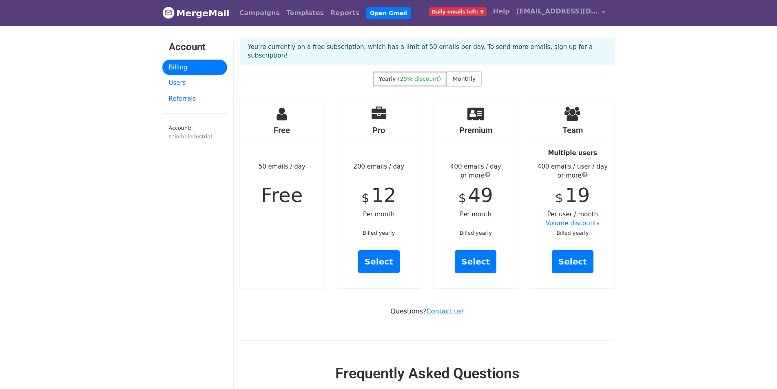  What do you see at coordinates (379, 130) in the screenshot?
I see `h4: Pro` at bounding box center [379, 130].